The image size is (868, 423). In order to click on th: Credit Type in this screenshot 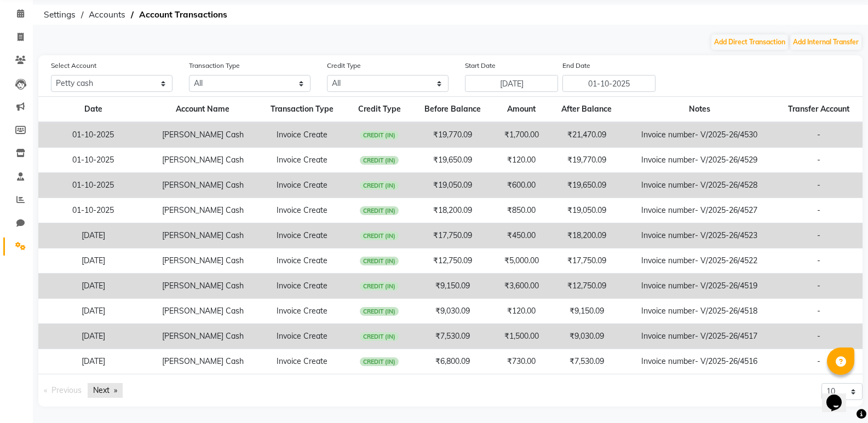, I will do `click(379, 109)`.